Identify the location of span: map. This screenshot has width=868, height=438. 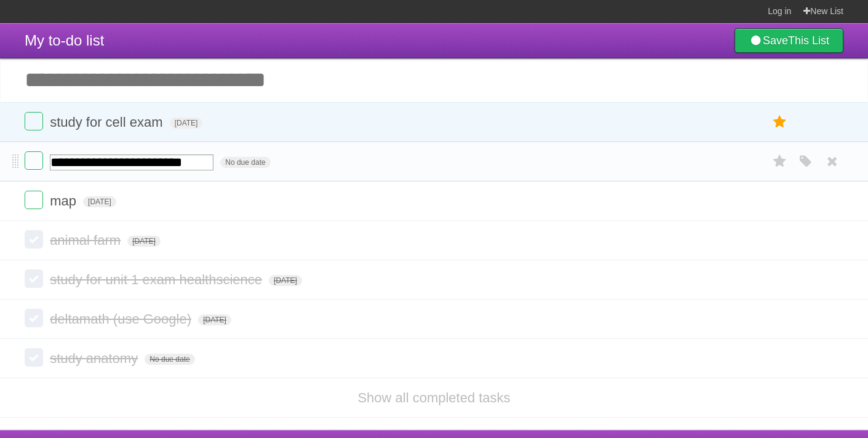
(64, 201).